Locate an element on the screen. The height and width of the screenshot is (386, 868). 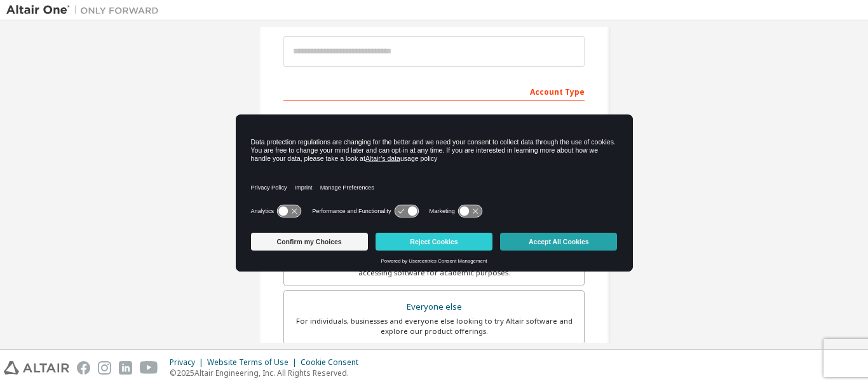
img: Altair One is located at coordinates (86, 10).